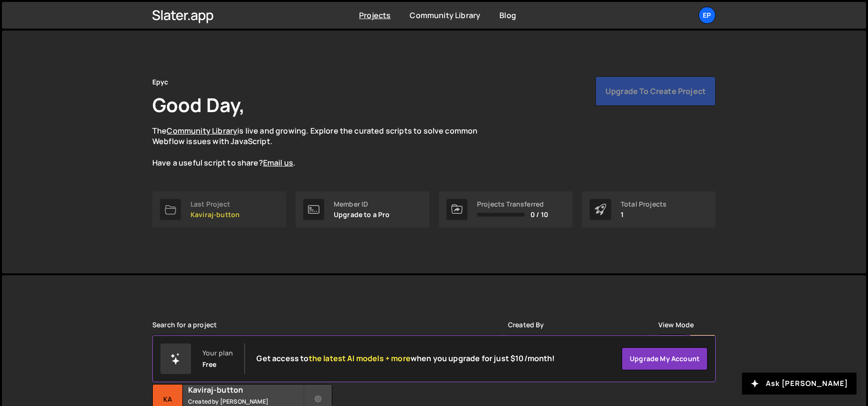  What do you see at coordinates (185, 325) in the screenshot?
I see `label: Search for a project` at bounding box center [185, 325].